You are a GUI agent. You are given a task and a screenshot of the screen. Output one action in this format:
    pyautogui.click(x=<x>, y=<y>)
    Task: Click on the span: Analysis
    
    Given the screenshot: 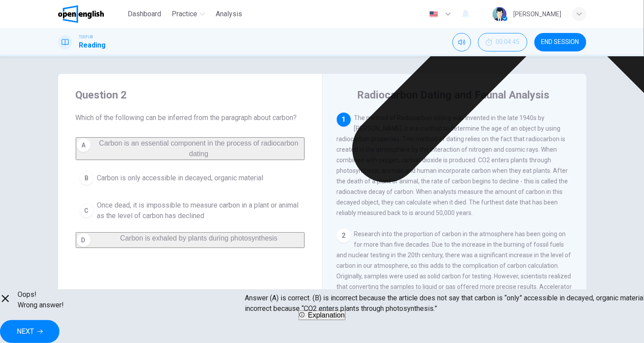 What is the action you would take?
    pyautogui.click(x=229, y=14)
    